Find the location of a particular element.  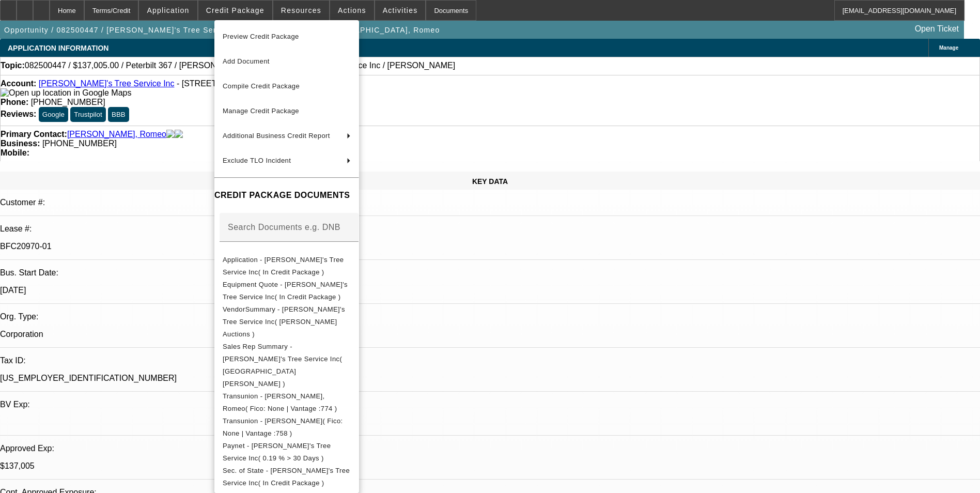

button: VendorSummary - Romeo's Tree Service Inc( JJ Kane Auctions ) is located at coordinates (287, 322).